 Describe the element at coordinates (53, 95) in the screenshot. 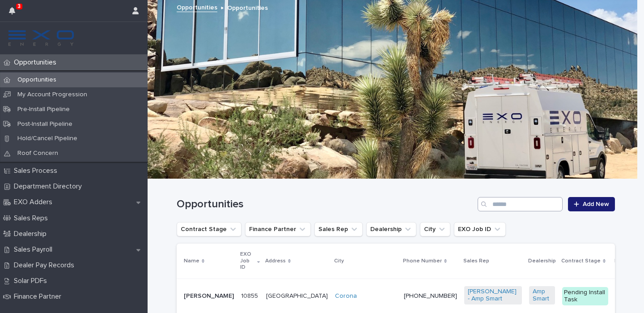

I see `p: My Account Progression` at that location.